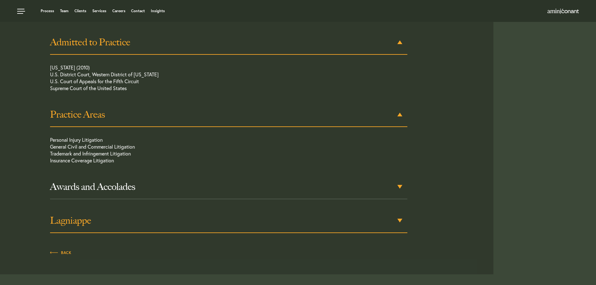 The width and height of the screenshot is (596, 285). I want to click on h3: Admitted to Practice, so click(229, 42).